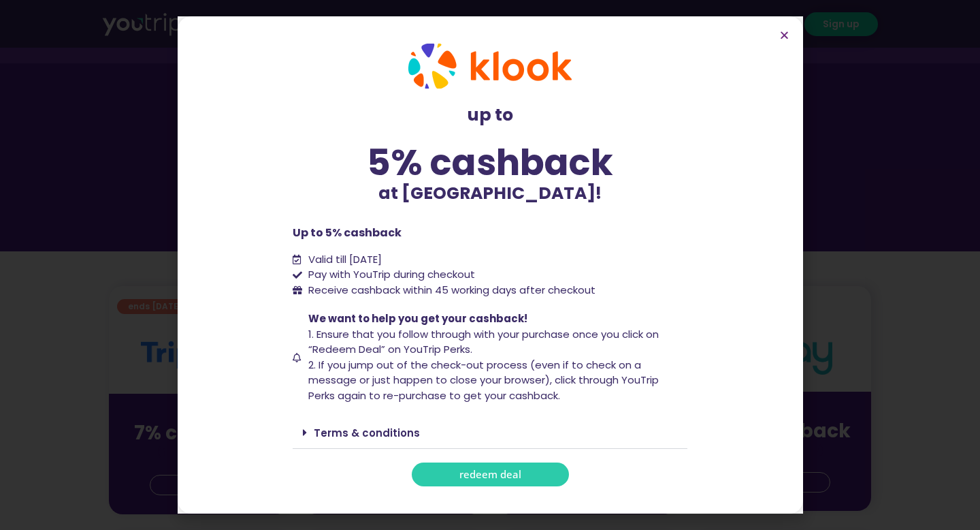 Image resolution: width=980 pixels, height=530 pixels. I want to click on span: Pay with YouTrip during checkout, so click(390, 274).